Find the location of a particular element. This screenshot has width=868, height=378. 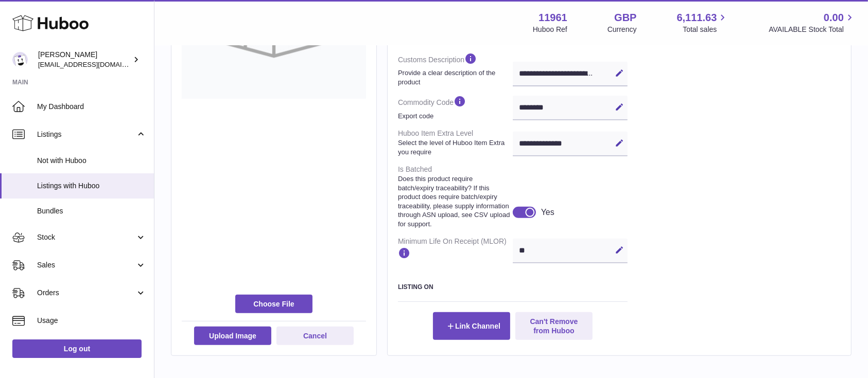

span: Sales is located at coordinates (86, 265).